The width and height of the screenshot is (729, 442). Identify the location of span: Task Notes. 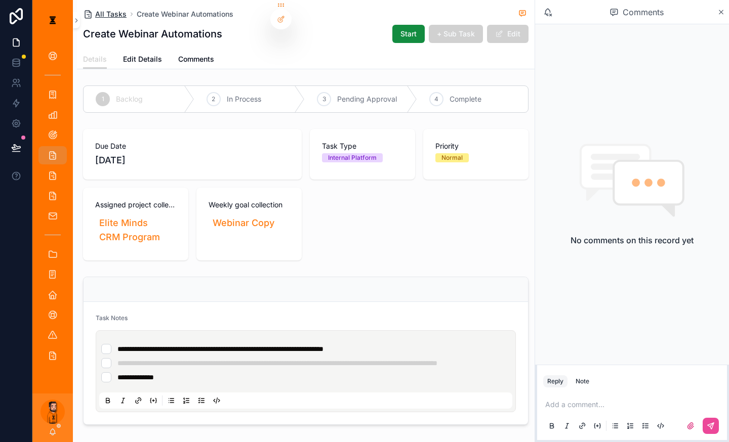
(111, 318).